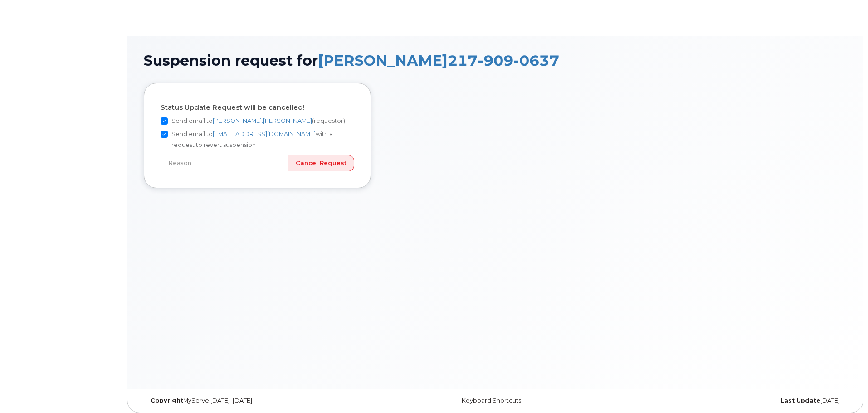 The height and width of the screenshot is (413, 868). I want to click on h4: Status Update Request will be cancelled!, so click(257, 108).